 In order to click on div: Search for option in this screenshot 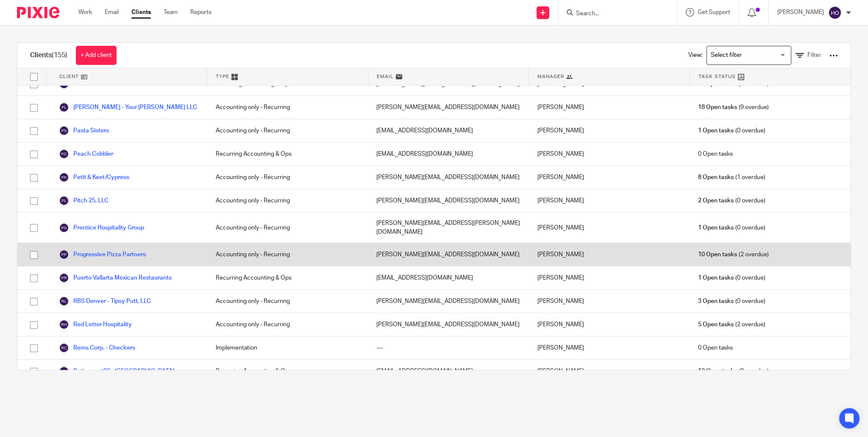, I will do `click(749, 55)`.